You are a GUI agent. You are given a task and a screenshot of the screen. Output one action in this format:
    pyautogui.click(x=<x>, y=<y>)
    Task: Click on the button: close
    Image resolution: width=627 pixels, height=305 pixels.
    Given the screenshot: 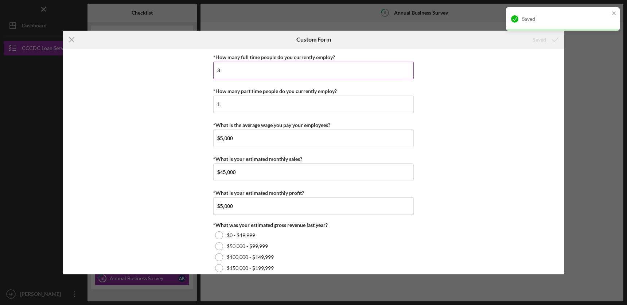 What is the action you would take?
    pyautogui.click(x=615, y=13)
    